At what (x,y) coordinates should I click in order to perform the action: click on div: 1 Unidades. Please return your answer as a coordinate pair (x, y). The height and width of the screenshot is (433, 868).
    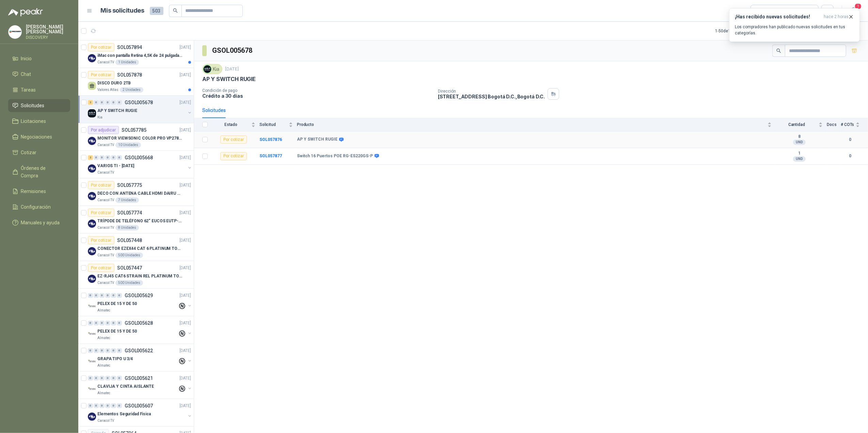
    Looking at the image, I should click on (127, 62).